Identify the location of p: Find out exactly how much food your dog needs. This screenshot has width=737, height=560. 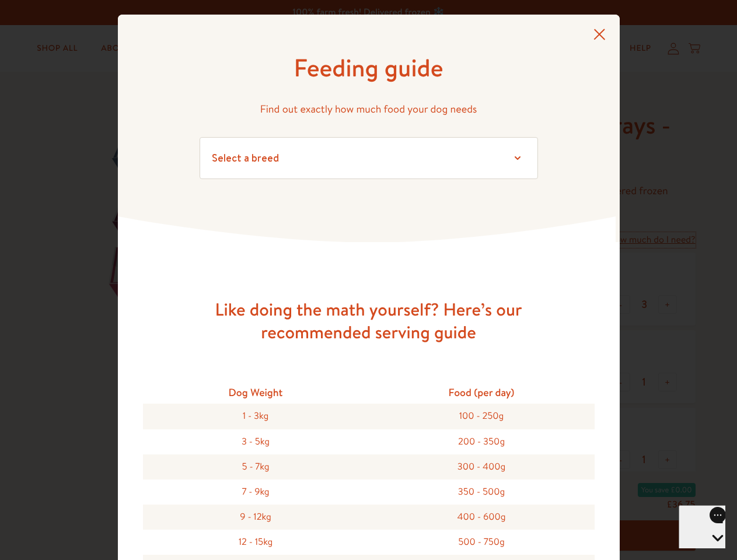
(369, 109).